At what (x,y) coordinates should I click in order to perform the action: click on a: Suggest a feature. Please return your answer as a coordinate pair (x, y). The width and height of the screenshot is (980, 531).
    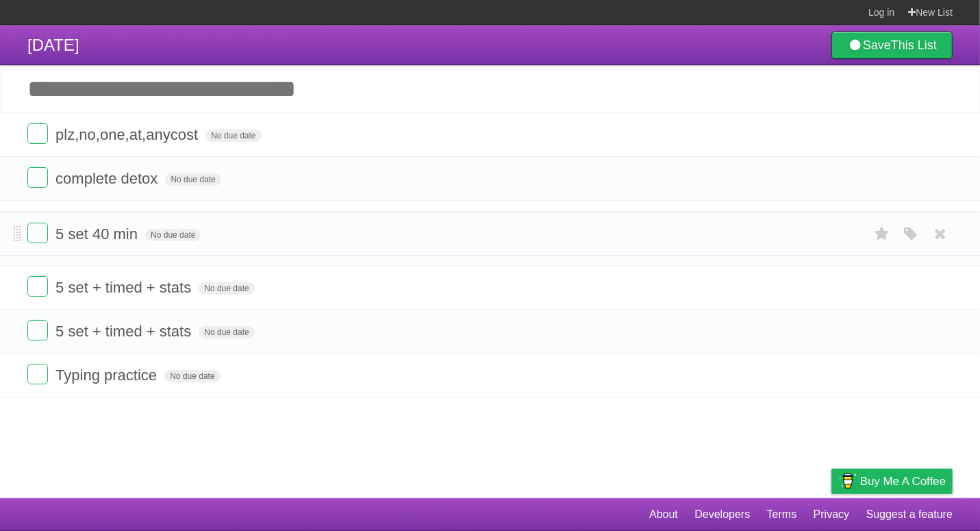
    Looking at the image, I should click on (909, 515).